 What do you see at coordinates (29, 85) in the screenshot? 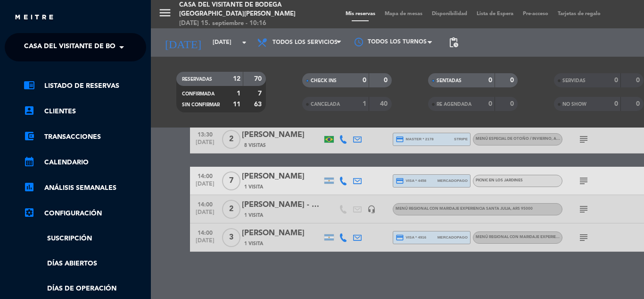
I see `i: chrome_reader_mode` at bounding box center [29, 85].